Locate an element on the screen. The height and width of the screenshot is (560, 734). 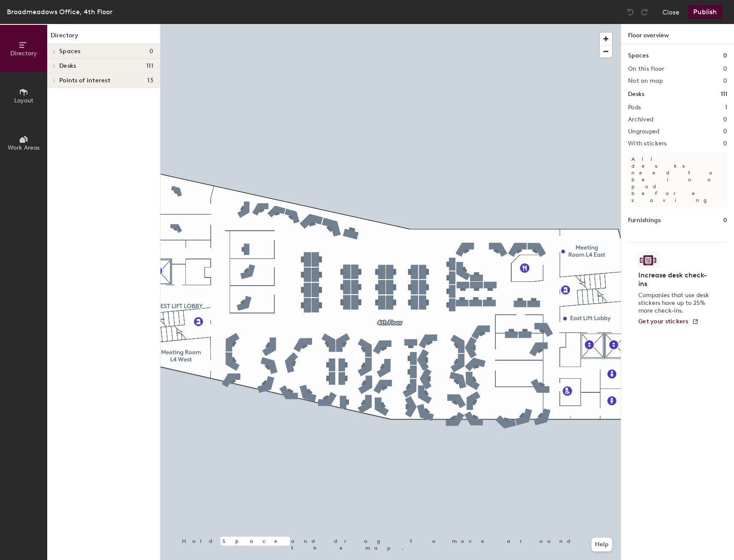
h2: Pods is located at coordinates (634, 108).